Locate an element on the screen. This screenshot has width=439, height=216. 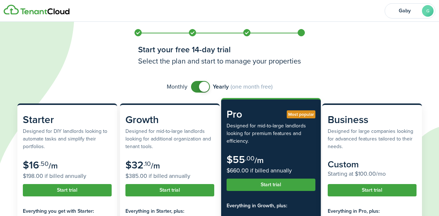
h1: Start your free 14-day trial is located at coordinates (220, 49).